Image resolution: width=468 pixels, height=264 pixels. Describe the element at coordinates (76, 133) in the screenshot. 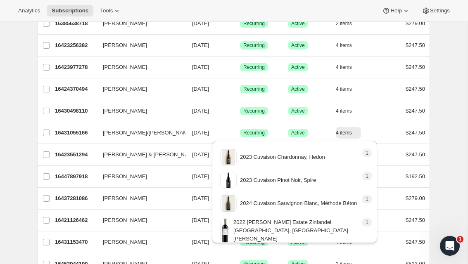

I see `p: 16431055166` at that location.